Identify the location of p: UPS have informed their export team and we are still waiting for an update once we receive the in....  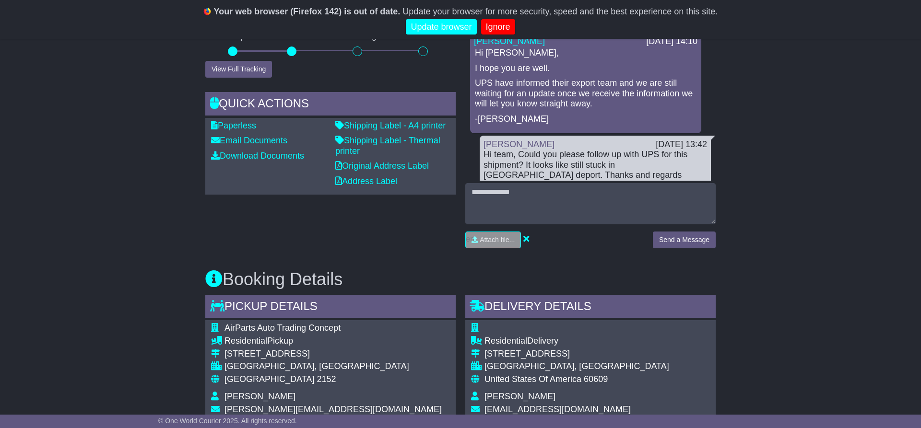
(586, 94).